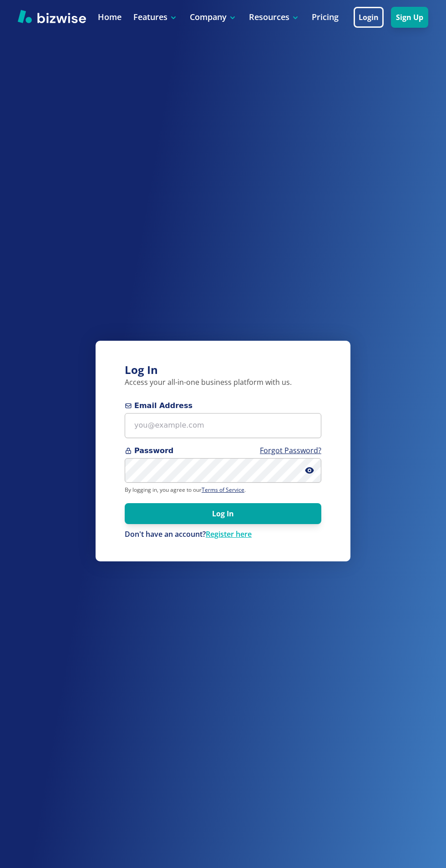 Image resolution: width=446 pixels, height=868 pixels. What do you see at coordinates (223, 514) in the screenshot?
I see `button: Log In` at bounding box center [223, 514].